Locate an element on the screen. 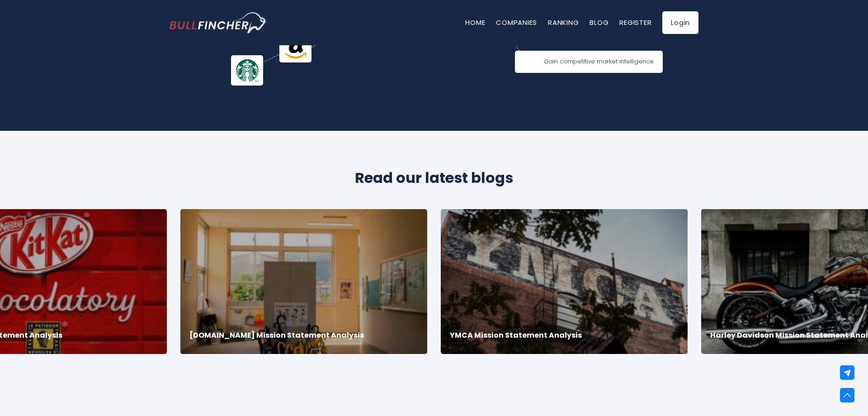 The height and width of the screenshot is (416, 868). a: Ranking is located at coordinates (563, 22).